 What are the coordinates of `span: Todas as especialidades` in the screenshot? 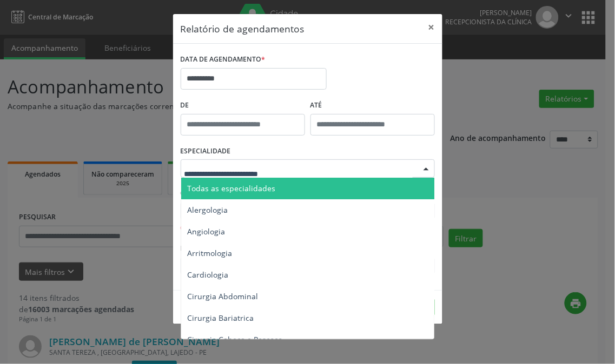 It's located at (231, 188).